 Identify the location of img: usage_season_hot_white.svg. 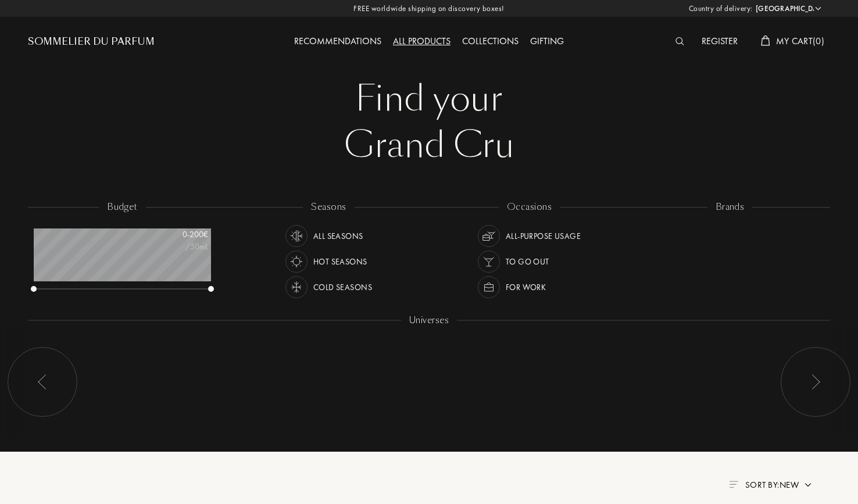
(297, 261).